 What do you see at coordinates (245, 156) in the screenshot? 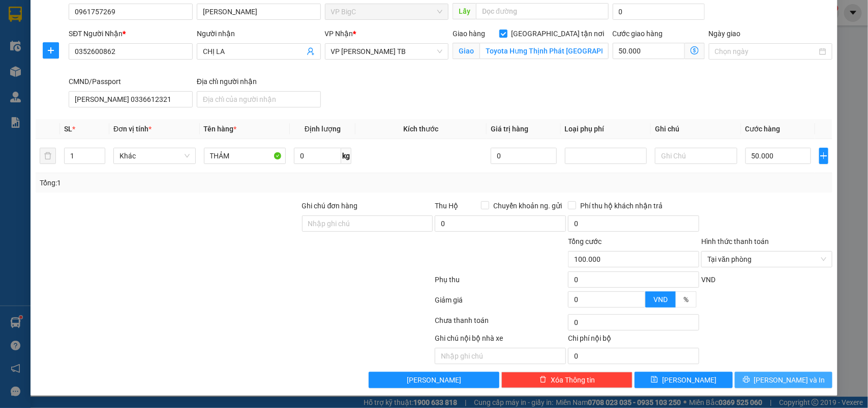
I see `input: VD: Bàn, Ghế` at bounding box center [245, 156].